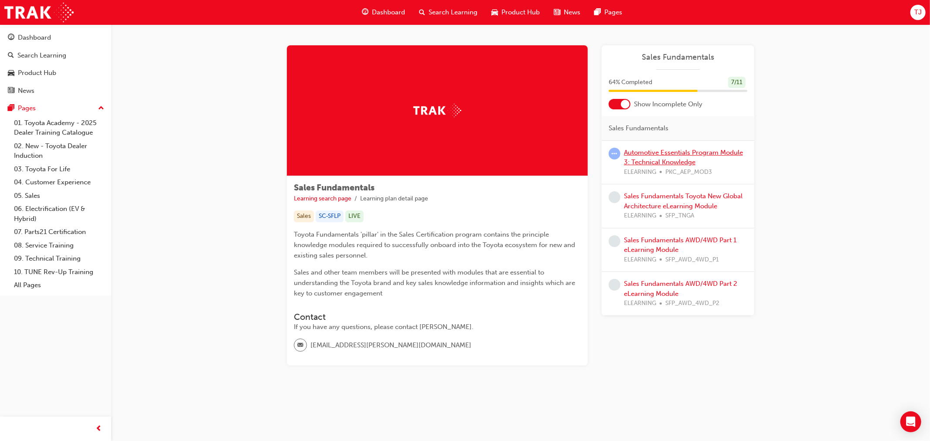 This screenshot has width=930, height=441. I want to click on a: search-iconSearch Learning, so click(448, 12).